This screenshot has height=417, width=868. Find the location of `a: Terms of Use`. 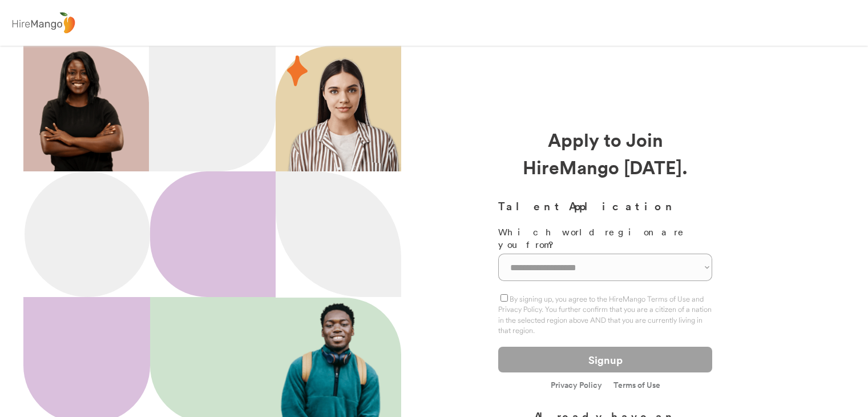

a: Terms of Use is located at coordinates (637, 385).